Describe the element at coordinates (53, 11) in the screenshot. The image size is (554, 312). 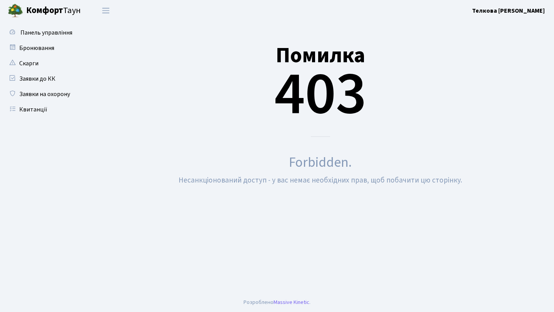
I see `span: Таун` at that location.